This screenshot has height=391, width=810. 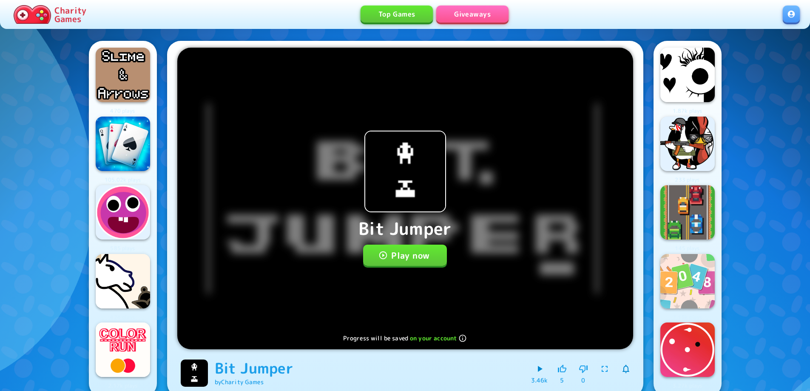 What do you see at coordinates (405, 228) in the screenshot?
I see `p: Bit Jumper` at bounding box center [405, 228].